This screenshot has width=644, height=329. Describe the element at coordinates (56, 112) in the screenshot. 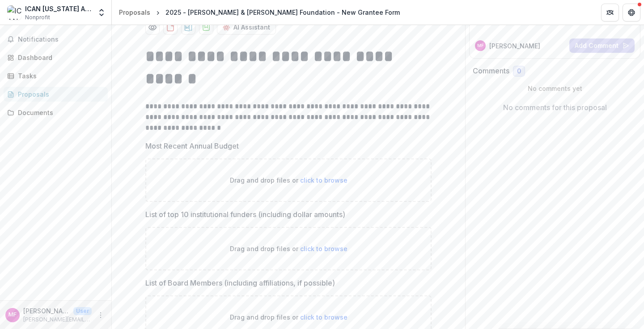

I see `a: Documents` at that location.